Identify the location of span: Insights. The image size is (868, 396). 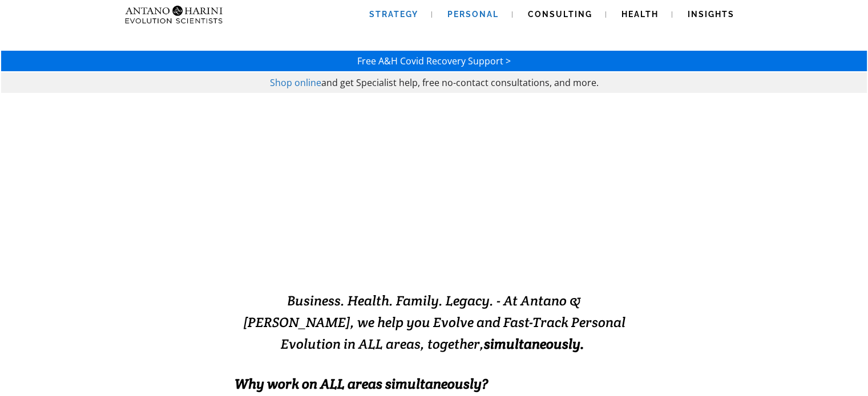
(711, 14).